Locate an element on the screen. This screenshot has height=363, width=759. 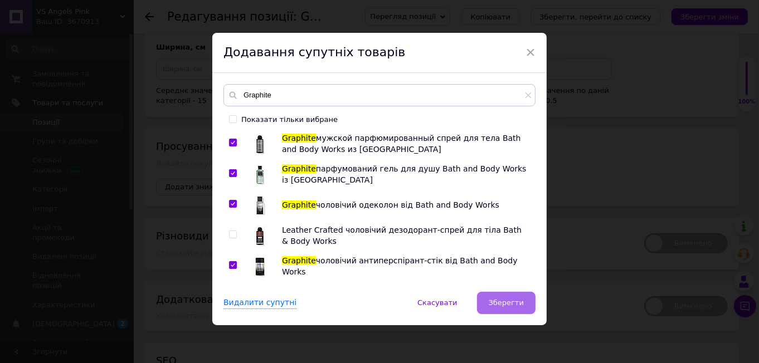
img: Graphite чоловічий антиперспірант-стік від Bath and Body Works is located at coordinates (260, 267).